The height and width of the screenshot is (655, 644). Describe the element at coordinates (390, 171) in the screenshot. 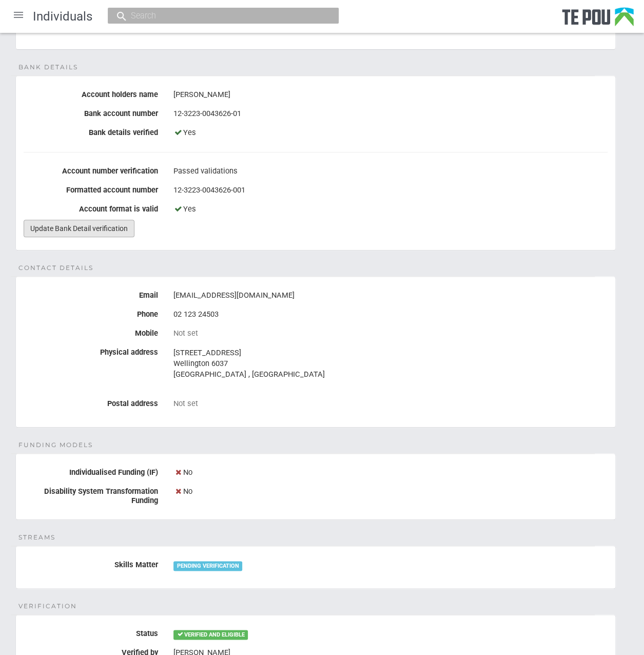

I see `div: Passed validations` at that location.